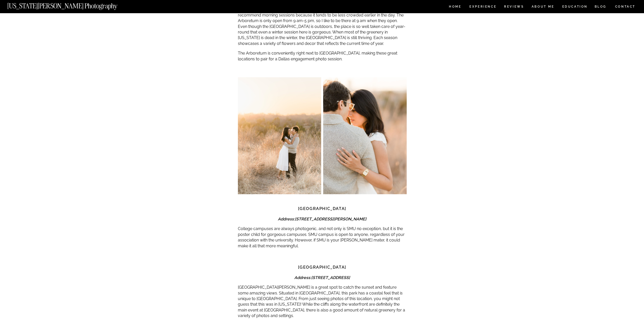 The image size is (644, 331). What do you see at coordinates (600, 7) in the screenshot?
I see `a: BLOG` at bounding box center [600, 7].